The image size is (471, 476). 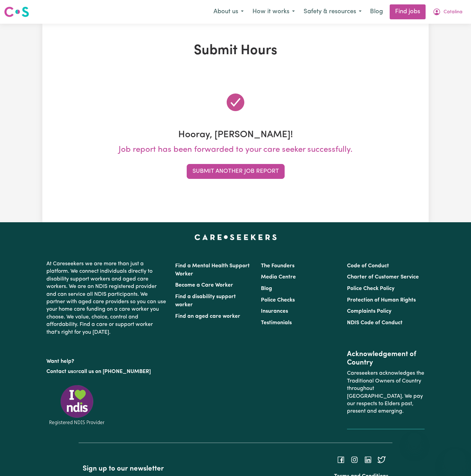 I want to click on a: Careseekers logo, so click(x=17, y=12).